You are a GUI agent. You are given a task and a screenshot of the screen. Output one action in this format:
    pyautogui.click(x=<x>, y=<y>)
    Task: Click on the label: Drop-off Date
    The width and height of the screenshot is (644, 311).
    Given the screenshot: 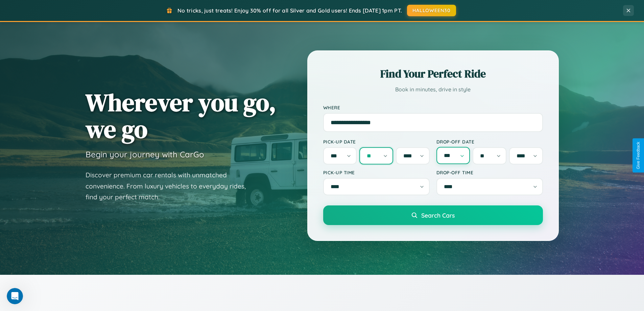 What is the action you would take?
    pyautogui.click(x=490, y=142)
    